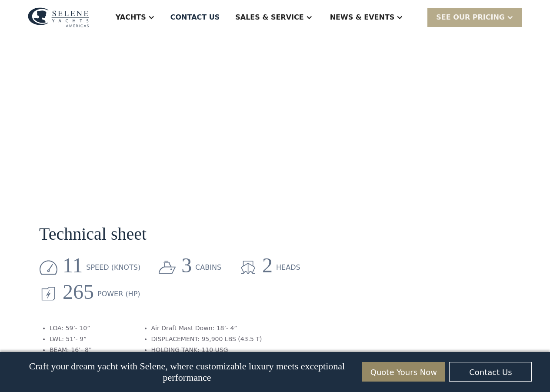 This screenshot has width=550, height=392. What do you see at coordinates (73, 265) in the screenshot?
I see `h2: 11` at bounding box center [73, 265].